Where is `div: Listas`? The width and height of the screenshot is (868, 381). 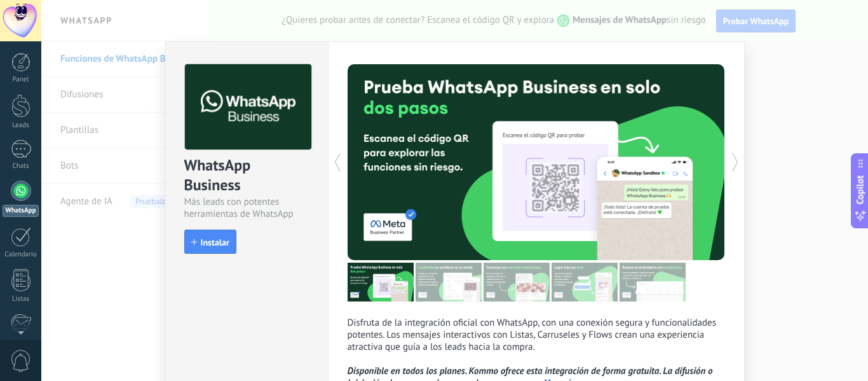
div: Listas is located at coordinates (21, 299).